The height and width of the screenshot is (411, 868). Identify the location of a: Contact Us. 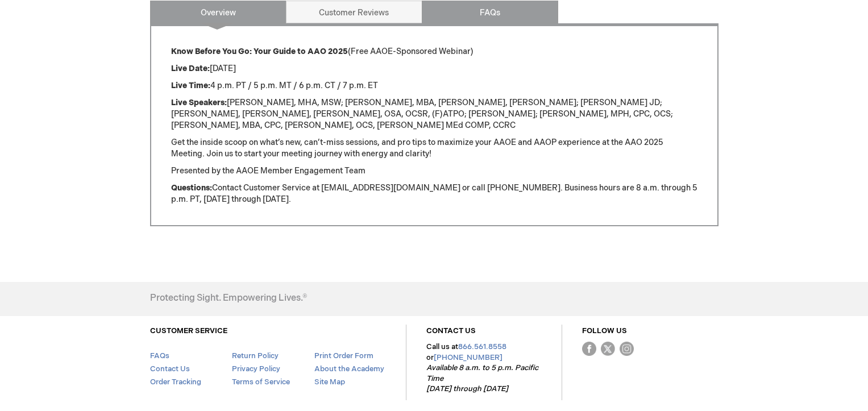
(170, 369).